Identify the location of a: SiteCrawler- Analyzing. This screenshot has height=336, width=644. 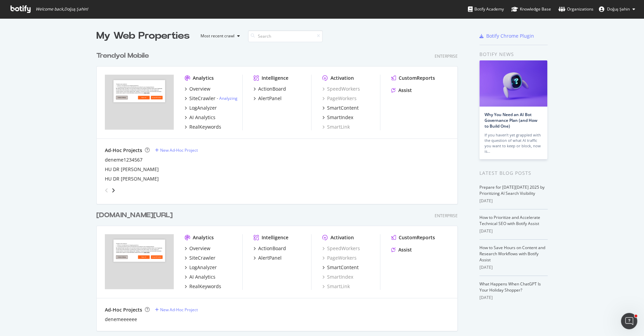
(211, 98).